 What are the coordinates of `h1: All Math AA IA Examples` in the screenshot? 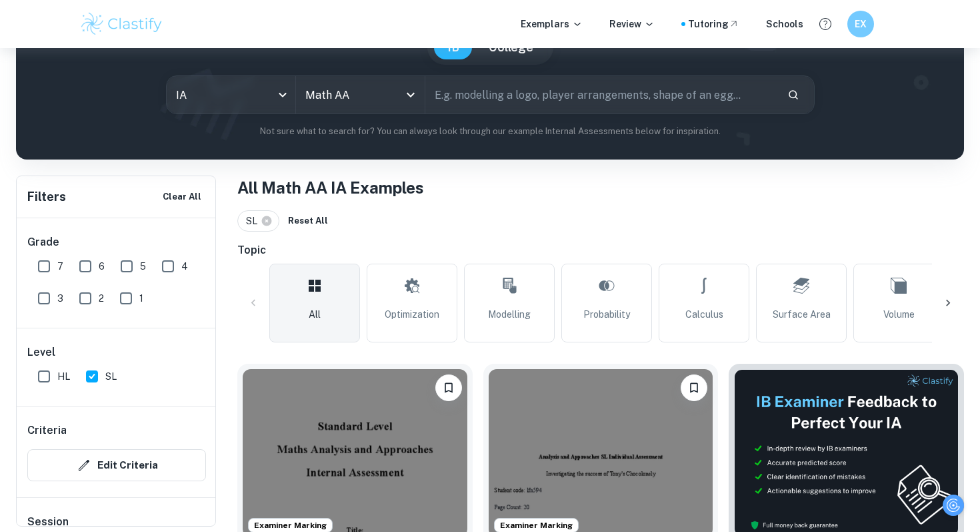 It's located at (601, 187).